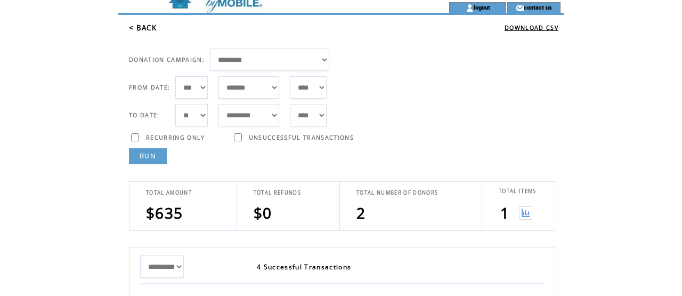 This screenshot has width=682, height=296. What do you see at coordinates (361, 213) in the screenshot?
I see `span: 2` at bounding box center [361, 213].